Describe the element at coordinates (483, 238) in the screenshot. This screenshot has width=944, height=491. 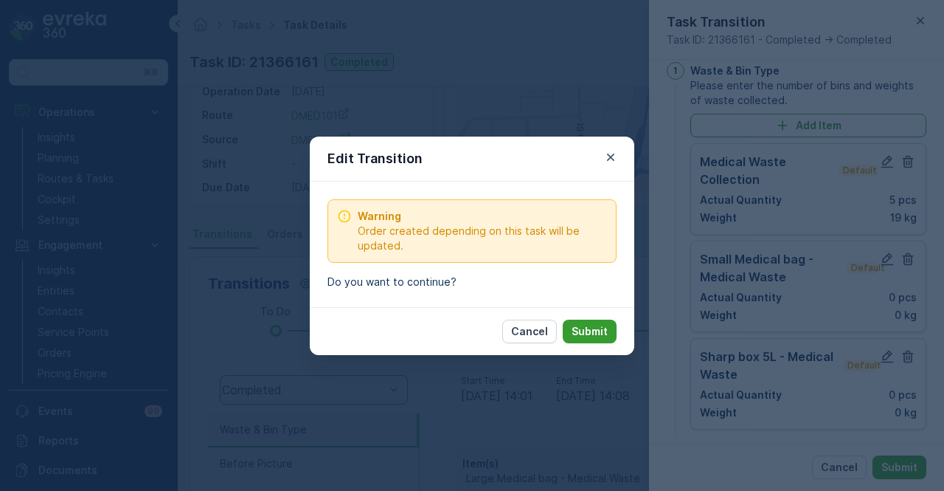
I see `span: Order created depending on this task will be updated.` at that location.